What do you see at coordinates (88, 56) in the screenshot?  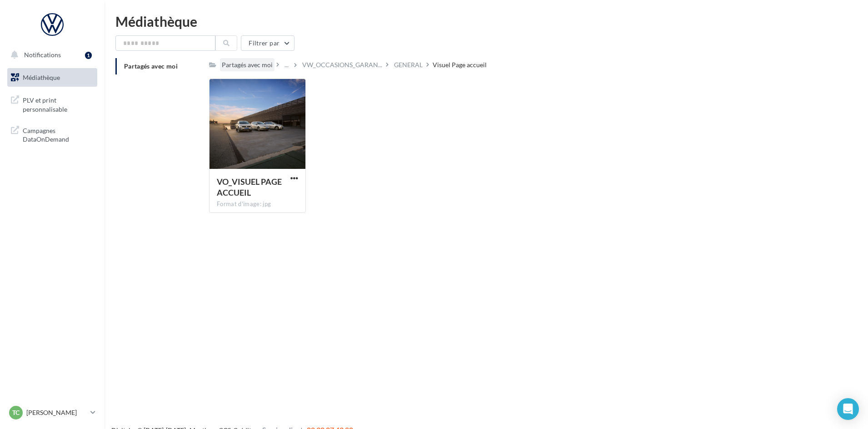 I see `div: 1` at bounding box center [88, 56].